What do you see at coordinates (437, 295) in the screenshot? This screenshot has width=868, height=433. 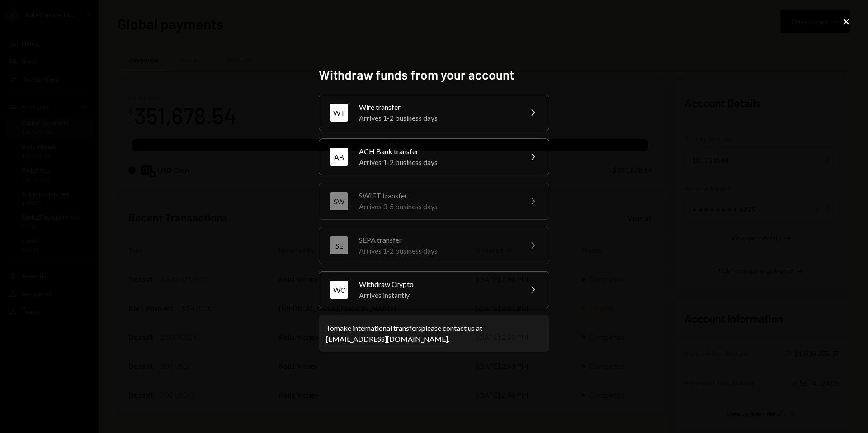 I see `div: Arrives instantly` at bounding box center [437, 295].